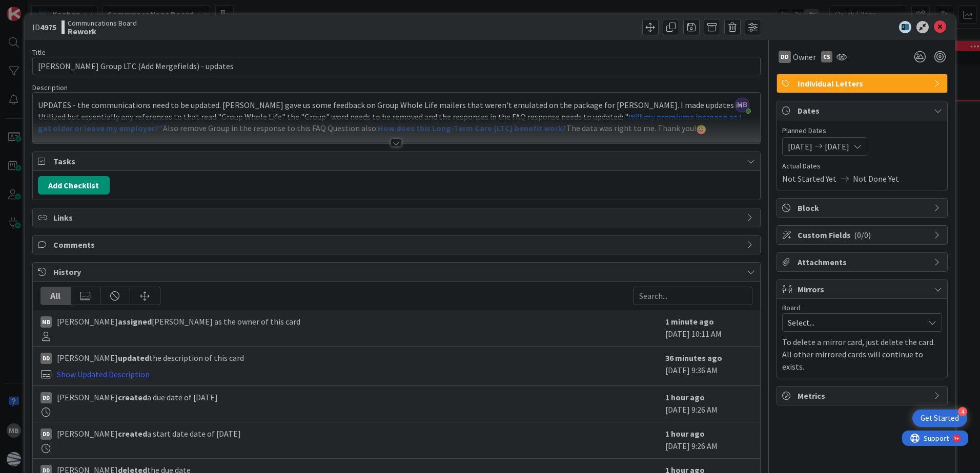 This screenshot has height=473, width=980. I want to click on span: Dates, so click(863, 111).